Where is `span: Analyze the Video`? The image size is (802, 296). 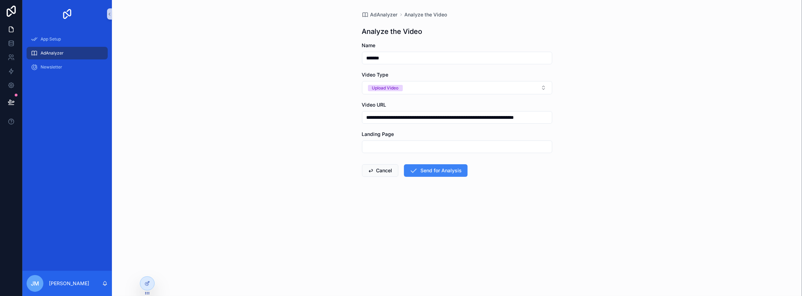
span: Analyze the Video is located at coordinates (426, 15).